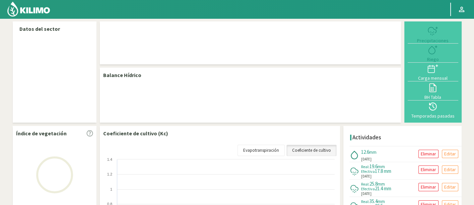  Describe the element at coordinates (432, 53) in the screenshot. I see `button: Riego` at that location.